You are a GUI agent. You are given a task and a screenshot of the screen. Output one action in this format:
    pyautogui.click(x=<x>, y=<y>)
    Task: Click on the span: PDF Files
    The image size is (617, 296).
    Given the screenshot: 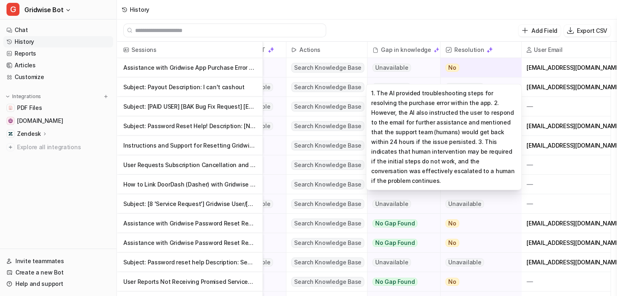 What is the action you would take?
    pyautogui.click(x=29, y=108)
    